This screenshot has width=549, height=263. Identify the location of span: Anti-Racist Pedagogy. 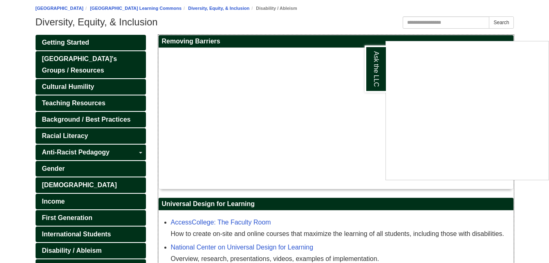
(76, 152).